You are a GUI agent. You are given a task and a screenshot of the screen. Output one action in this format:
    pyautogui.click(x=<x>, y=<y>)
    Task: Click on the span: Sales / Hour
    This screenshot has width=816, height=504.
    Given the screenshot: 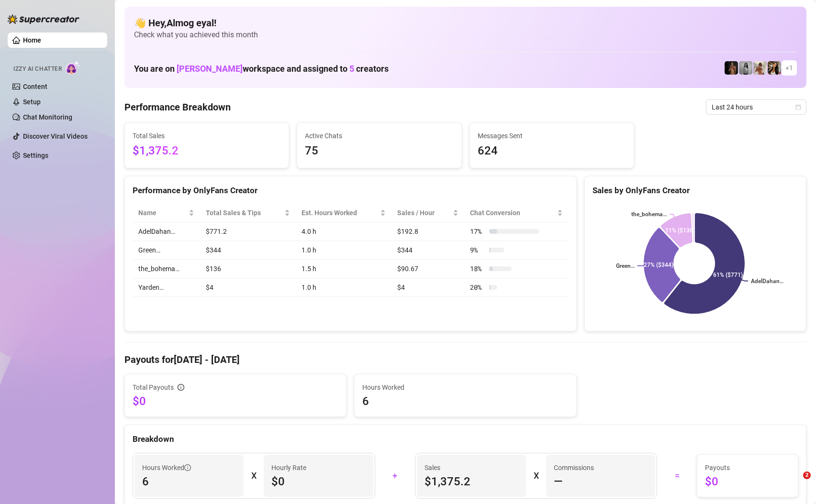 What is the action you would take?
    pyautogui.click(x=424, y=213)
    